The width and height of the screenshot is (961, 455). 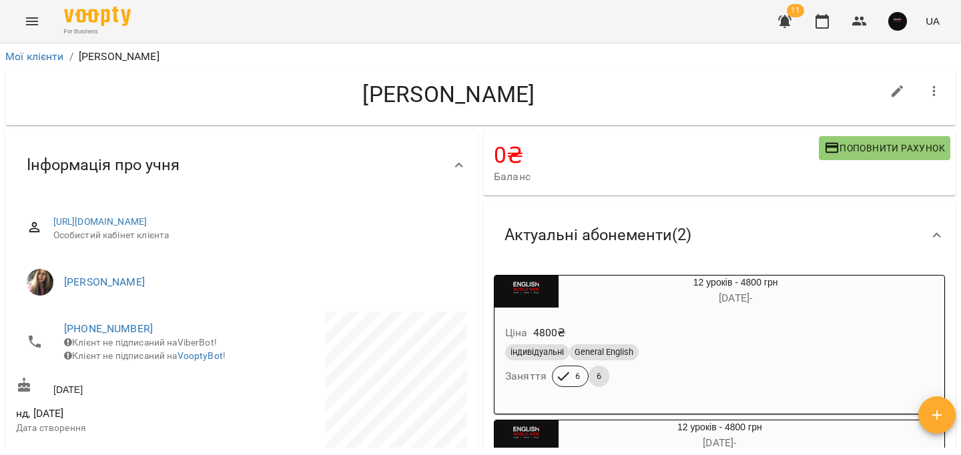 I want to click on button: UA, so click(x=933, y=21).